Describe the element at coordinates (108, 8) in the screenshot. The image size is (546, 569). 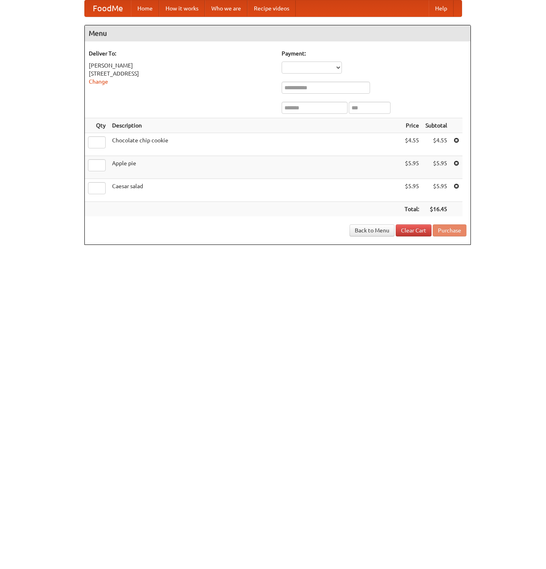
I see `a: FoodMe` at that location.